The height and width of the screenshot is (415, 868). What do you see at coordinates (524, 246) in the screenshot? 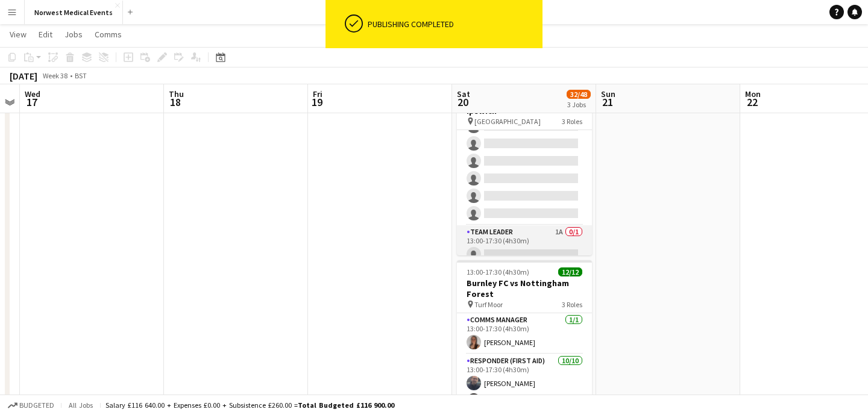
I see `app-card-role: Team Leader1A0/113:00-17:30 (4h30m)` at bounding box center [524, 246].